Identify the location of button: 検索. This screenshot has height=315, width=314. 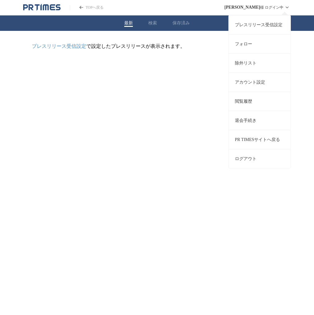
(153, 23).